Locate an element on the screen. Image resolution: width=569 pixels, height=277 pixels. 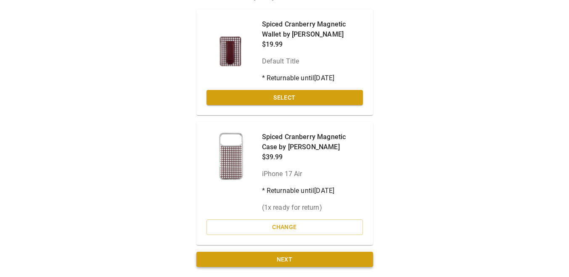
p: ( 1 x ready for return) is located at coordinates (312, 208).